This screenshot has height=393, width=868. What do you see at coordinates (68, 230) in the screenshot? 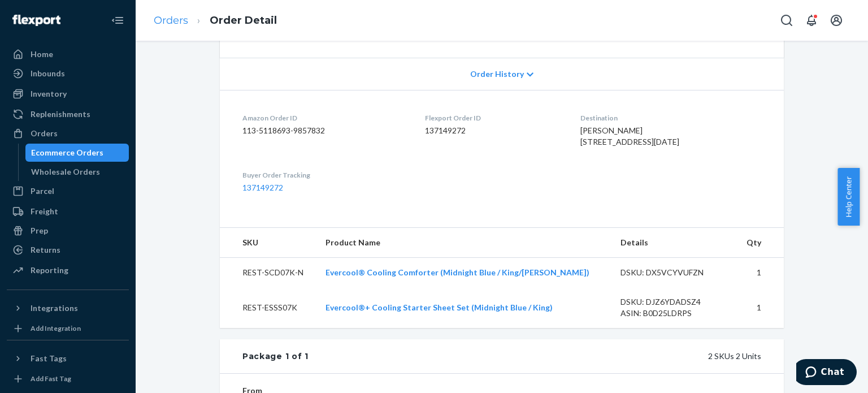
I see `a: Prep` at bounding box center [68, 230].